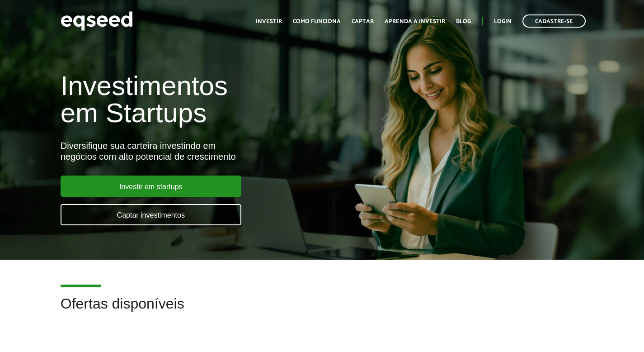  What do you see at coordinates (463, 21) in the screenshot?
I see `a: Blog` at bounding box center [463, 21].